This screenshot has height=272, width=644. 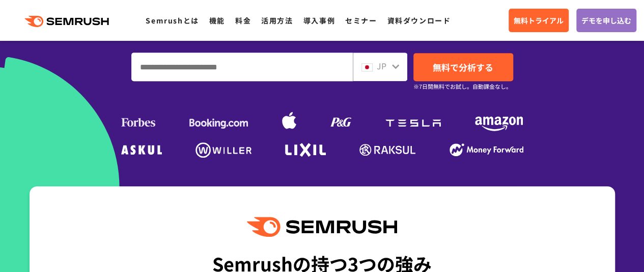 What do you see at coordinates (606, 20) in the screenshot?
I see `span: デモを申し込む` at bounding box center [606, 20].